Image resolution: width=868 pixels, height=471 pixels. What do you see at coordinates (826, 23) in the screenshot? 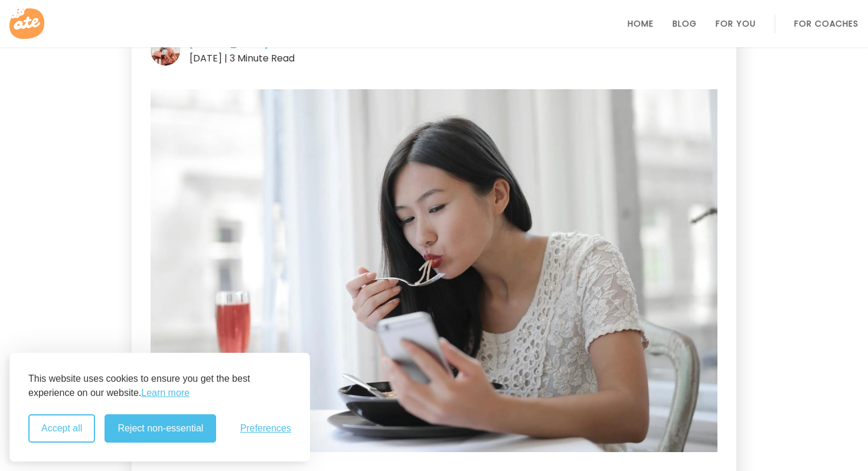
I see `a: For Coaches` at bounding box center [826, 23].